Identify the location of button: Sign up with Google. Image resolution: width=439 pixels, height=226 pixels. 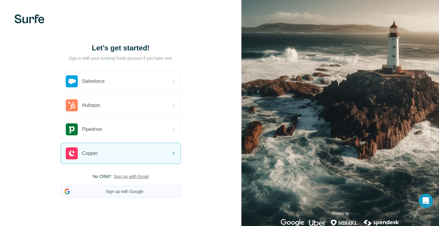
(121, 191).